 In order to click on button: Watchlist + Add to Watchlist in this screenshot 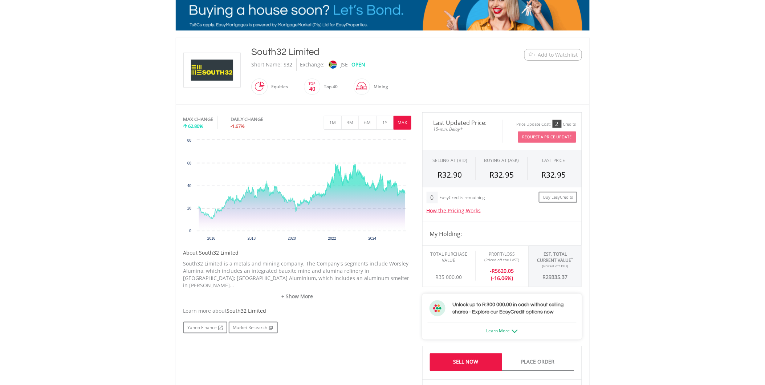, I will do `click(553, 55)`.